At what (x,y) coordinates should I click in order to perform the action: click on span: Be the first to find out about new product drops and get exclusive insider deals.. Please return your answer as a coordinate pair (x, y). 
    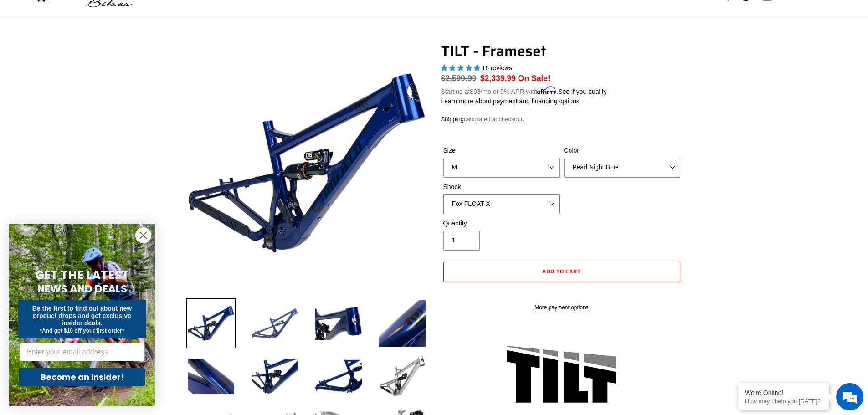
    Looking at the image, I should click on (82, 315).